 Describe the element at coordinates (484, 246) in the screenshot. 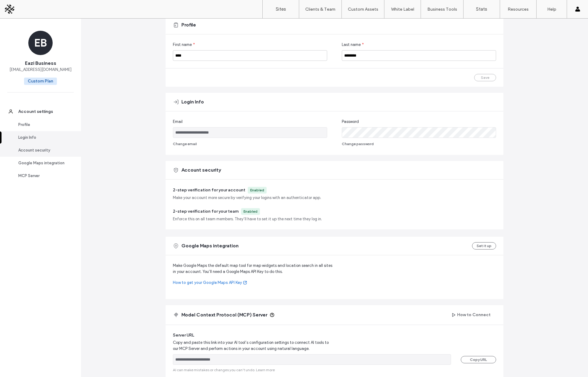

I see `button: Set it up` at that location.